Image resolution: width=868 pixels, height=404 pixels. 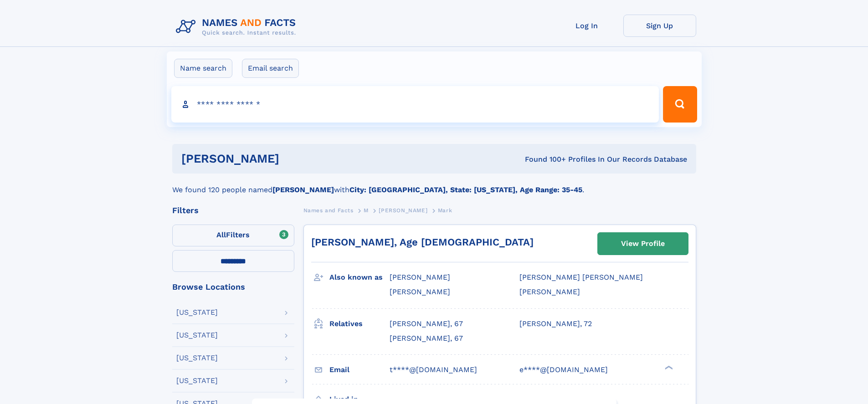 I want to click on a: M, so click(x=366, y=210).